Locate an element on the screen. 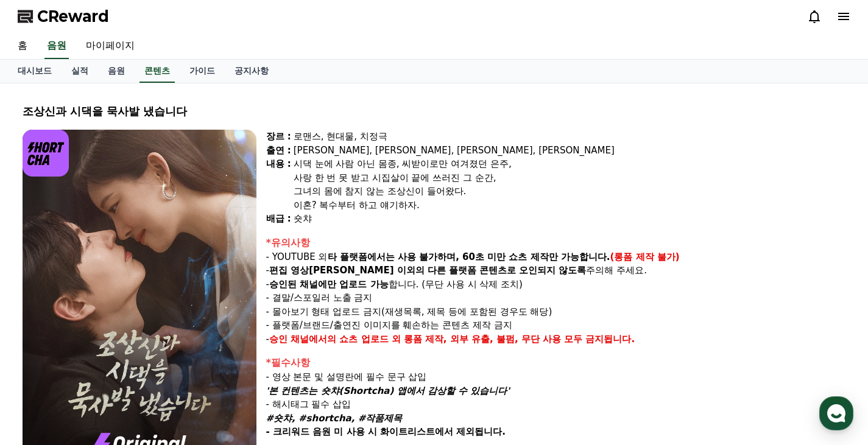 This screenshot has height=445, width=868. strong: 승인된 채널에만 업로드 가능 is located at coordinates (328, 285).